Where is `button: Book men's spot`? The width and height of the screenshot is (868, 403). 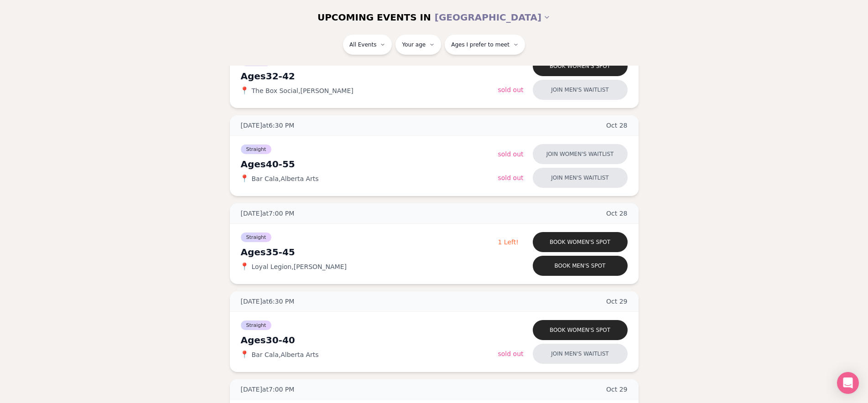 button: Book men's spot is located at coordinates (581, 266).